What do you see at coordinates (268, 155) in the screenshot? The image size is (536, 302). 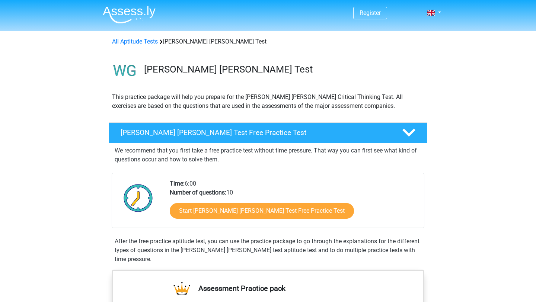 I see `p: We recommend that you first take a free practice test without time pressure. That way you can fir...` at bounding box center [268, 155].